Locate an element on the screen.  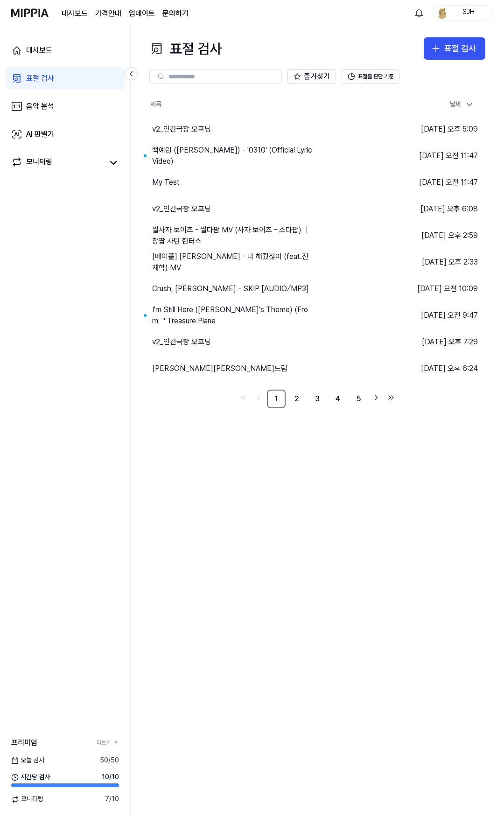
a: 모니터링 is located at coordinates (57, 163).